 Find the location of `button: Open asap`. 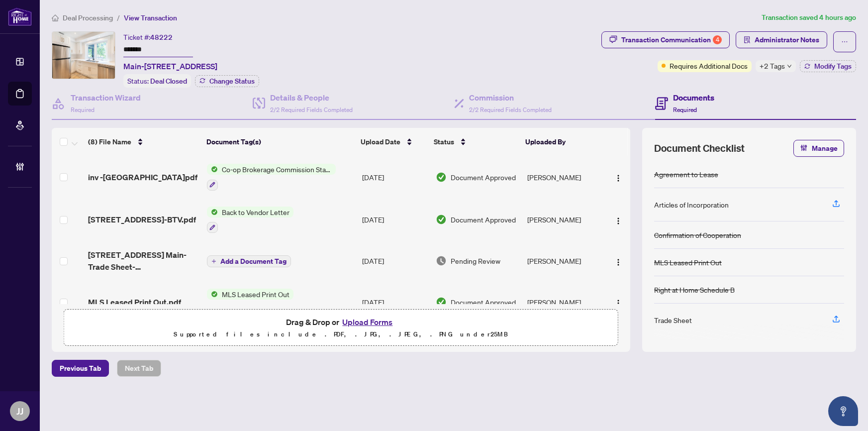

button: Open asap is located at coordinates (843, 411).